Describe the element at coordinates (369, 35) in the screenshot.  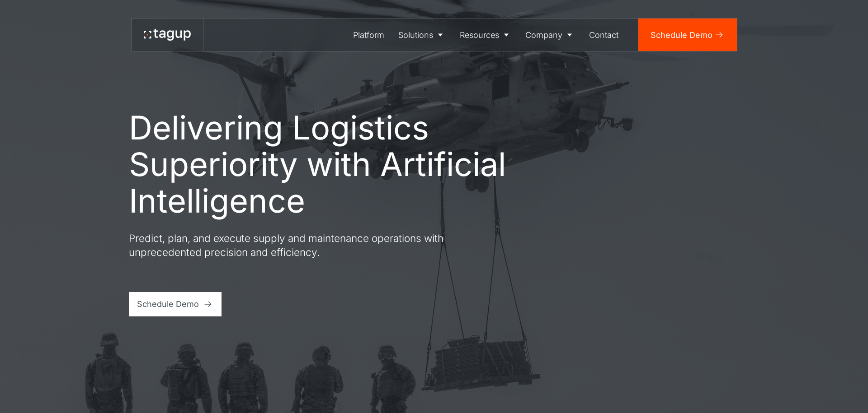
I see `a: Platform` at that location.